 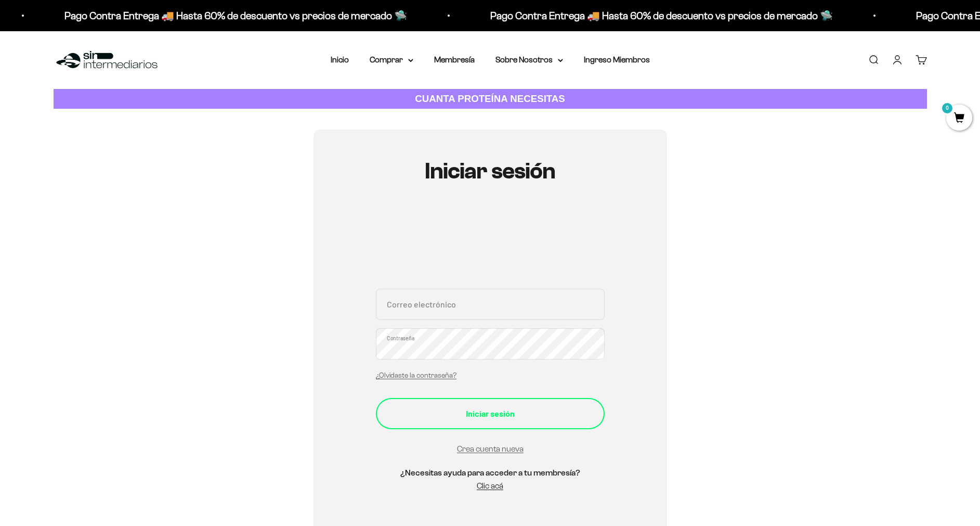 What do you see at coordinates (490, 486) in the screenshot?
I see `a: Clic acá` at bounding box center [490, 486].